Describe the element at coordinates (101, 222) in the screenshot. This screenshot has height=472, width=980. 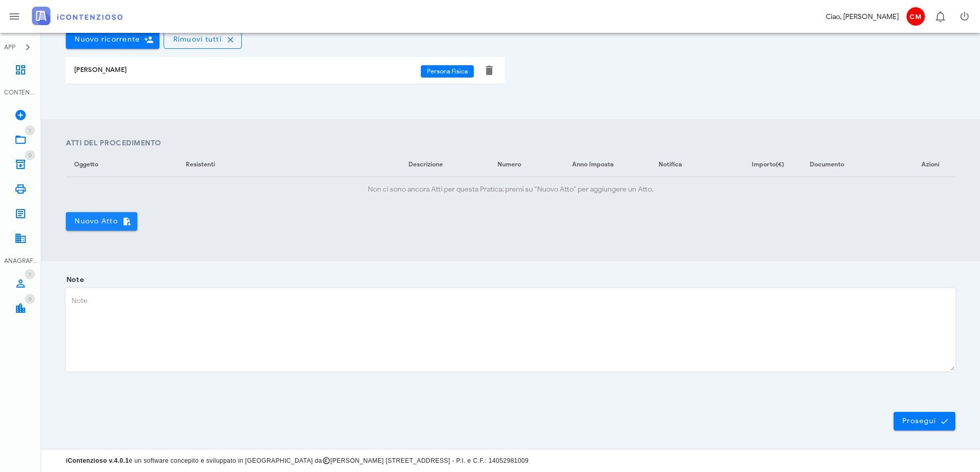
I see `span: Nuovo Atto` at that location.